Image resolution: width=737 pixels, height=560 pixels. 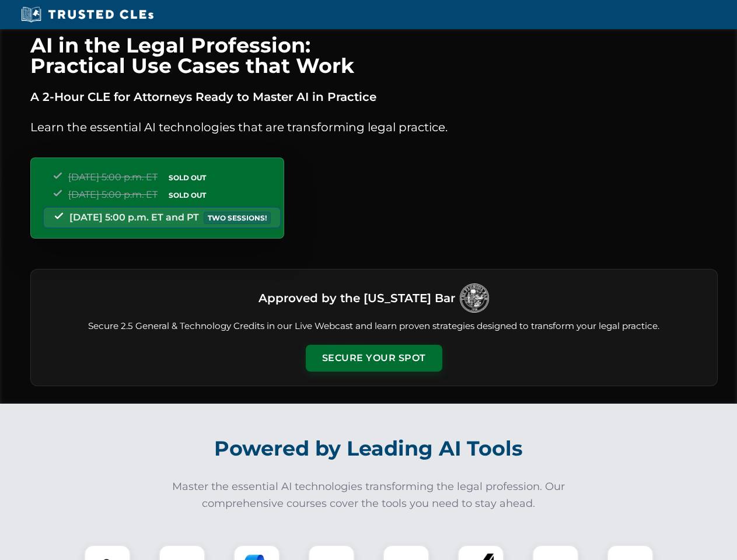 What do you see at coordinates (374, 97) in the screenshot?
I see `p: A 2-Hour CLE for Attorneys Ready to Master AI in Practice` at bounding box center [374, 97].